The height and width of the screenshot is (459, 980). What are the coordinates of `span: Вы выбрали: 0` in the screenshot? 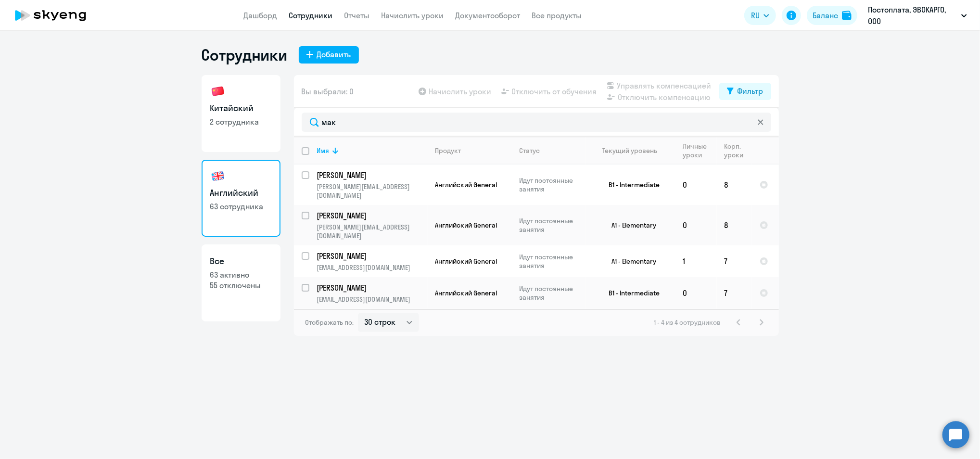 It's located at (328, 92).